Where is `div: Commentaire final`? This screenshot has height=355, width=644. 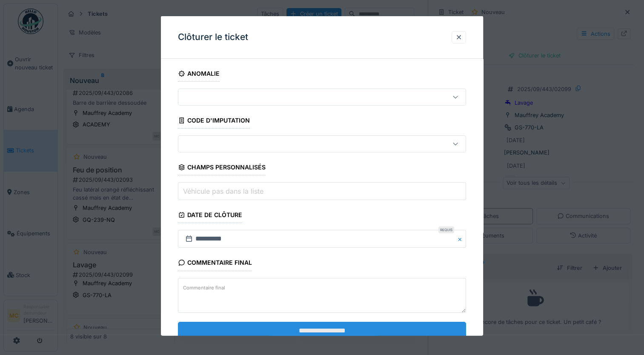 div: Commentaire final is located at coordinates (215, 263).